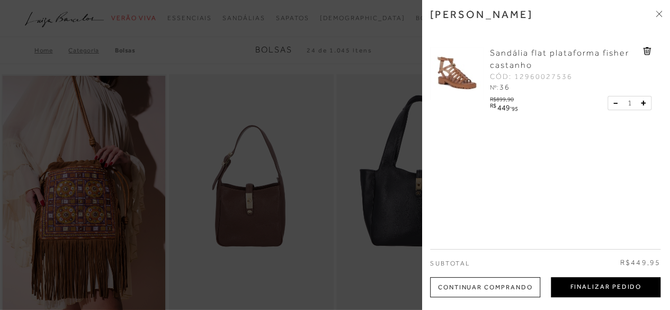 This screenshot has width=670, height=310. Describe the element at coordinates (450, 263) in the screenshot. I see `span: Subtotal` at that location.